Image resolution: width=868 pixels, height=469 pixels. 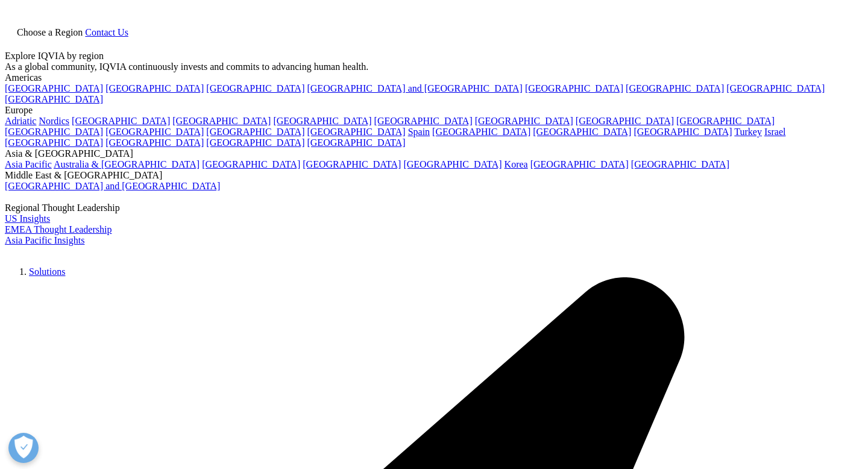 I want to click on span: EMEA Thought Leadership, so click(x=58, y=229).